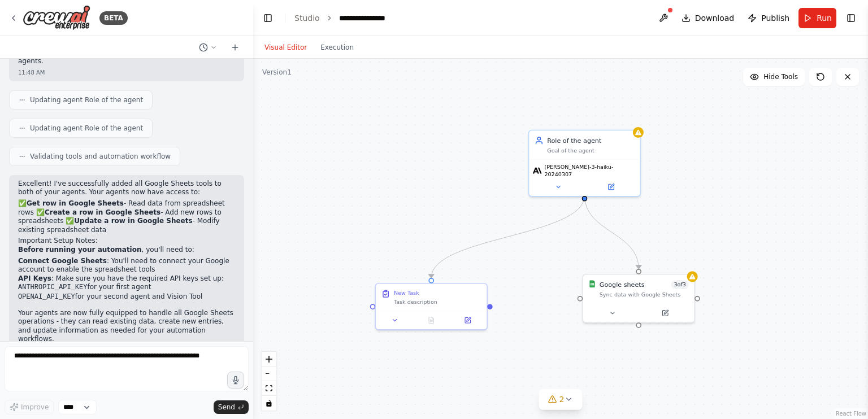 The width and height of the screenshot is (868, 419). I want to click on button: toggle interactivity, so click(269, 403).